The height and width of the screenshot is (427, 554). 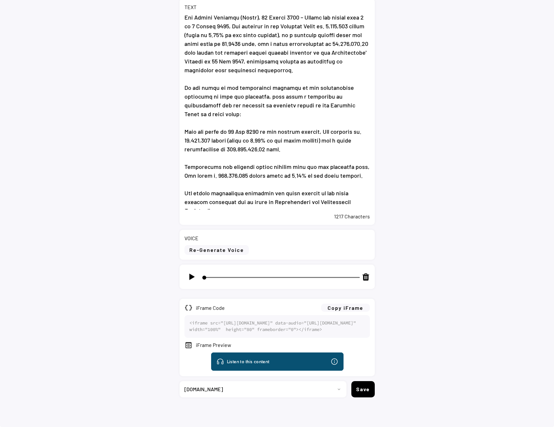 I want to click on button: Copy iFrame, so click(x=346, y=308).